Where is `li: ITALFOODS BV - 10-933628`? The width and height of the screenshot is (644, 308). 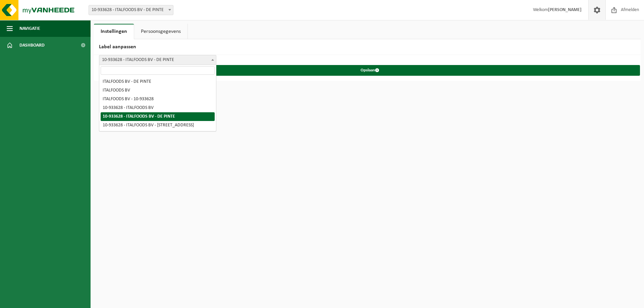 li: ITALFOODS BV - 10-933628 is located at coordinates (158, 99).